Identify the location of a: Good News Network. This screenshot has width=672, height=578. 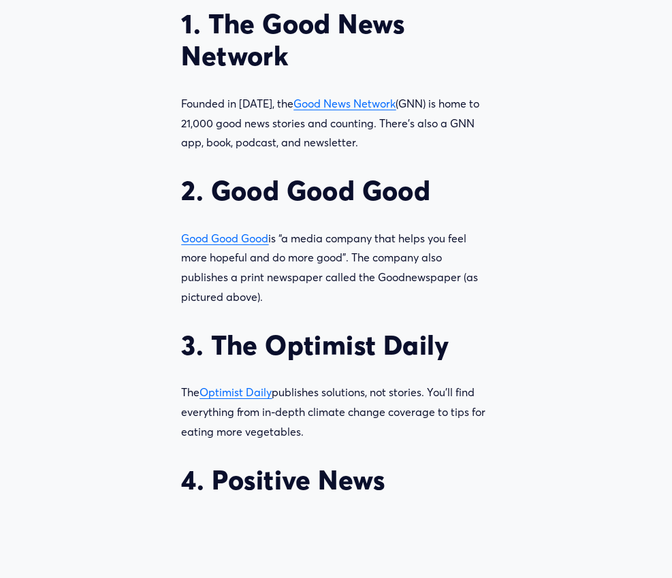
(345, 103).